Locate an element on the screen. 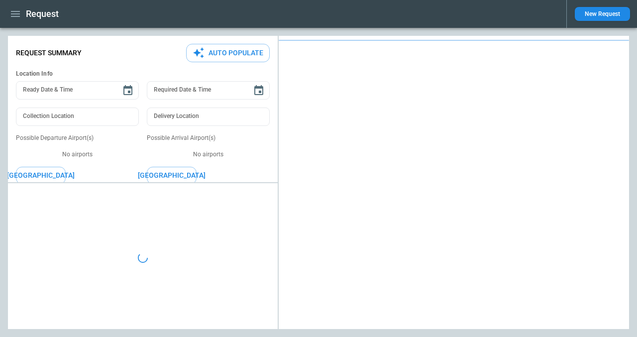  button: New Request is located at coordinates (602, 14).